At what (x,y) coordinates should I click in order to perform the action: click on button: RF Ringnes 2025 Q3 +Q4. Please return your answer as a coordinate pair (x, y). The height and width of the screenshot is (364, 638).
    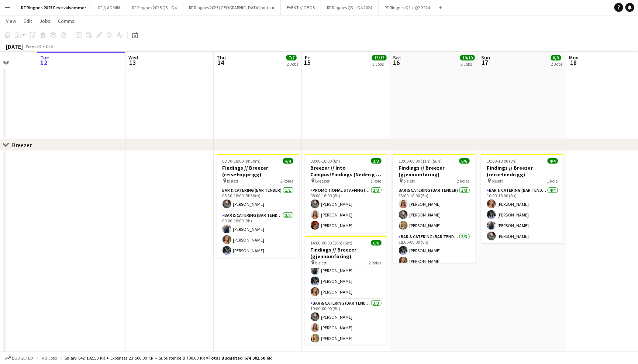
    Looking at the image, I should click on (155, 7).